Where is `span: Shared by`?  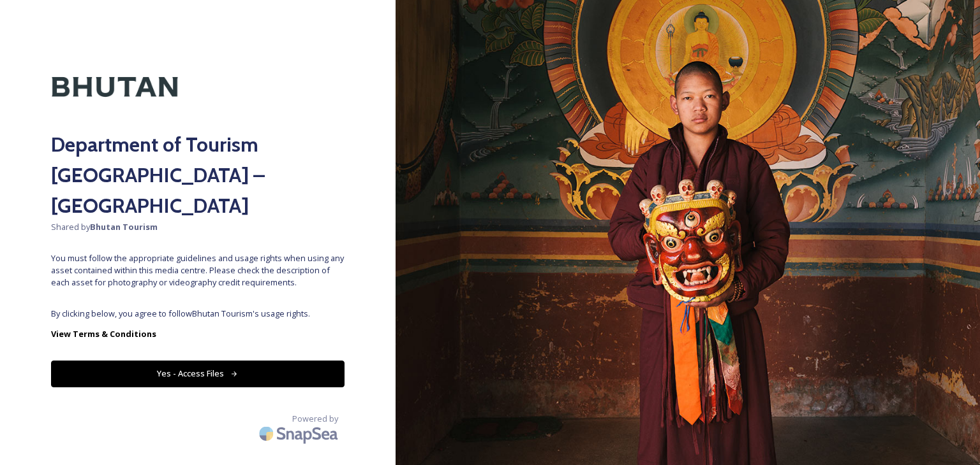 span: Shared by is located at coordinates (198, 227).